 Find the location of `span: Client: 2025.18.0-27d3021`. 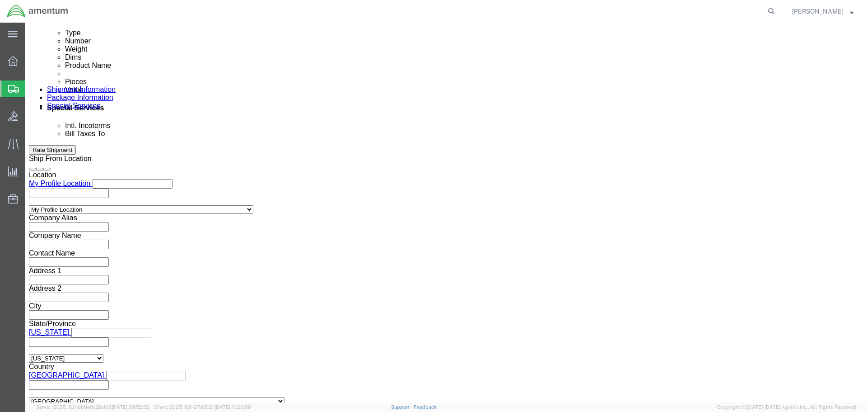

span: Client: 2025.18.0-27d3021 is located at coordinates (202, 407).